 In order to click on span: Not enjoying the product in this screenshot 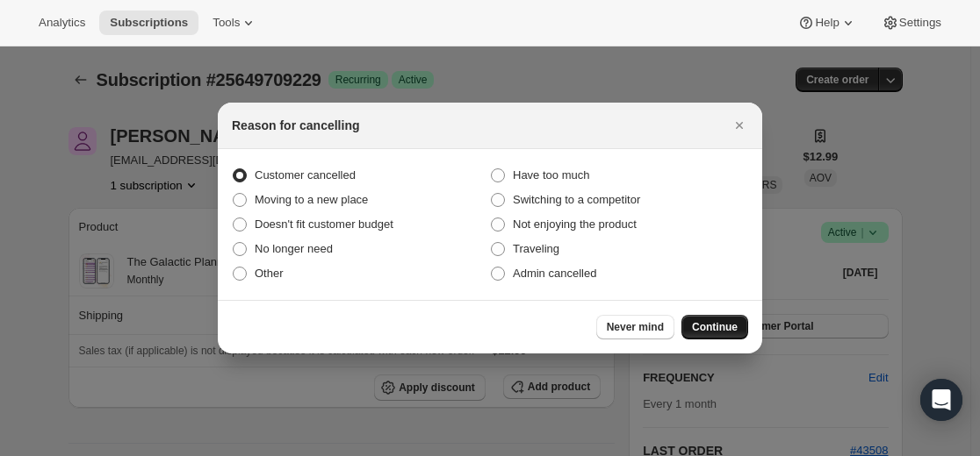, I will do `click(574, 223)`.